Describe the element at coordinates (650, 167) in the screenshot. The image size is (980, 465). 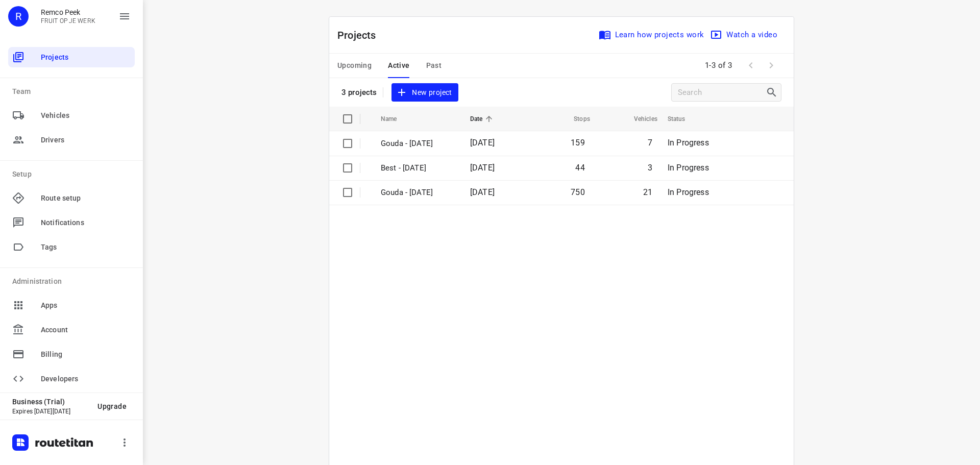
I see `span: 3` at that location.